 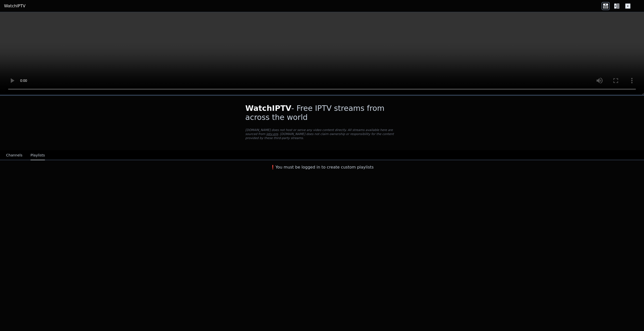 I want to click on span: WatchIPTV, so click(x=268, y=108).